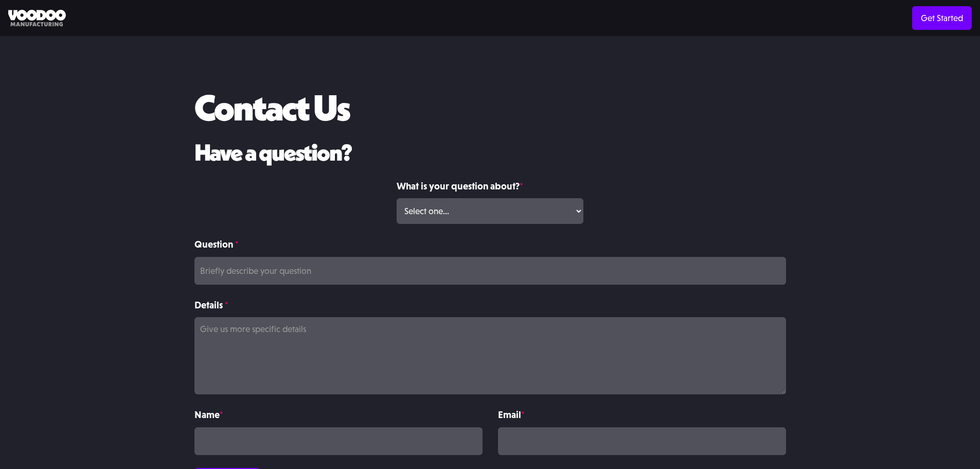 This screenshot has width=980, height=469. What do you see at coordinates (214, 244) in the screenshot?
I see `strong: Question` at bounding box center [214, 244].